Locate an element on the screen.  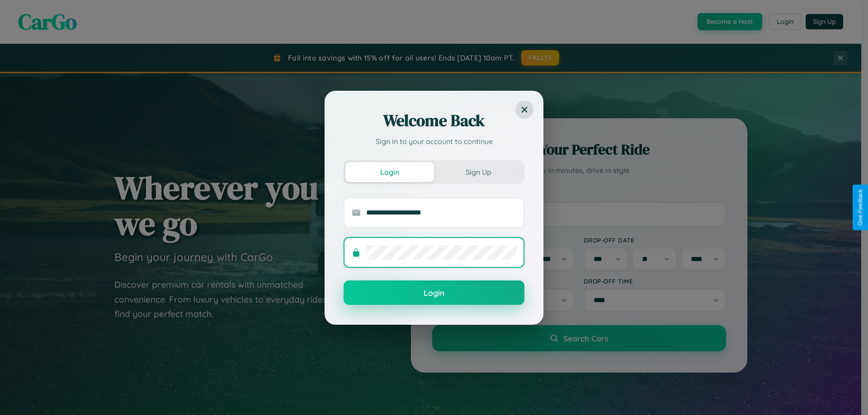
button: Sign Up is located at coordinates (478, 172).